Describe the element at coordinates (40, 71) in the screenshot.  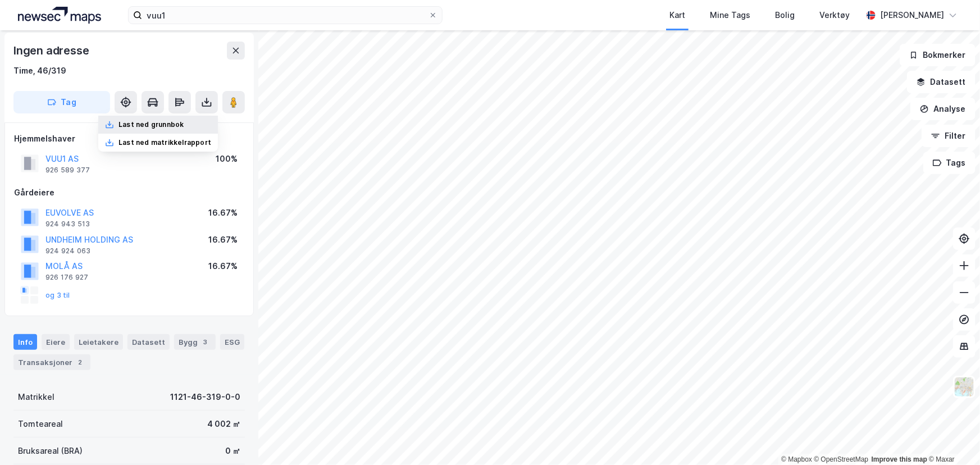
I see `div: Time, 46/319` at that location.